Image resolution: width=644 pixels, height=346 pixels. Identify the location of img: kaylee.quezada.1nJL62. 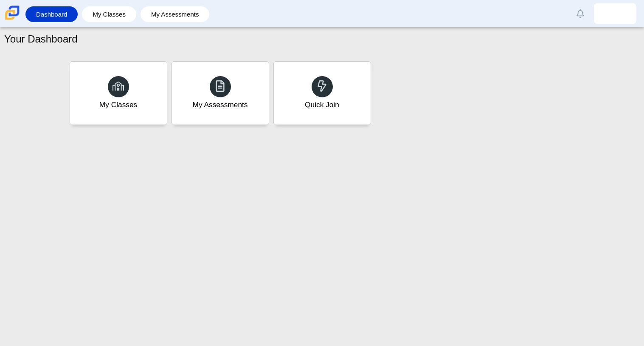
(615, 14).